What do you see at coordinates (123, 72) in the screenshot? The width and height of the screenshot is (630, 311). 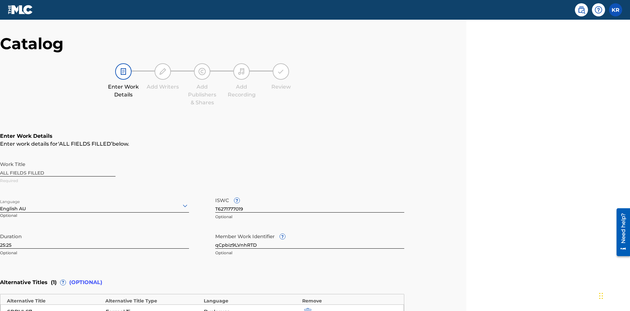 I see `img: step indicator icon for Enter Work Details` at bounding box center [123, 72].